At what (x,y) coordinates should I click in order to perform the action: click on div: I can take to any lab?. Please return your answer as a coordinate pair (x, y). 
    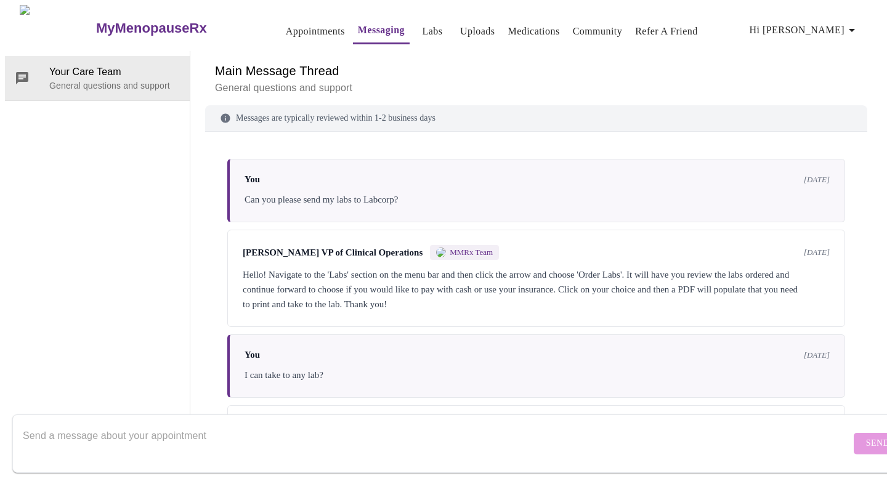
    Looking at the image, I should click on (537, 375).